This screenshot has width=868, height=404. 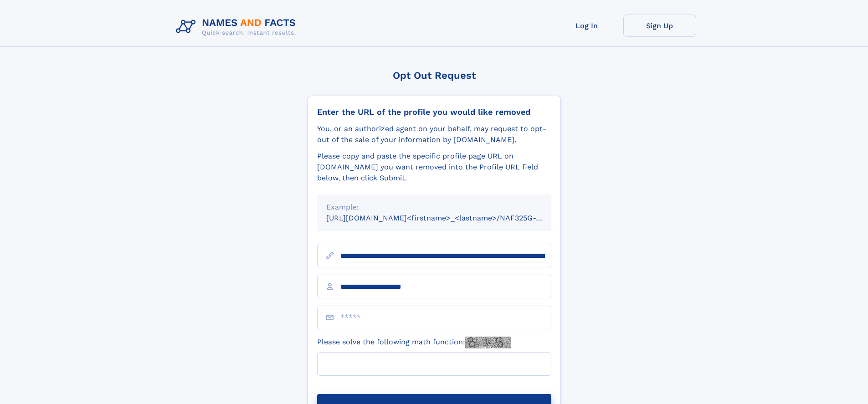 What do you see at coordinates (238, 27) in the screenshot?
I see `img: Logo Names and Facts` at bounding box center [238, 27].